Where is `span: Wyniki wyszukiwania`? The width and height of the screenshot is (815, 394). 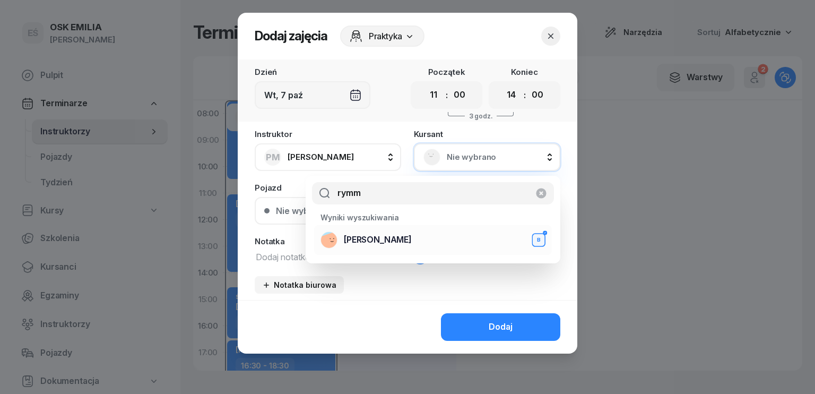 span: Wyniki wyszukiwania is located at coordinates (360, 217).